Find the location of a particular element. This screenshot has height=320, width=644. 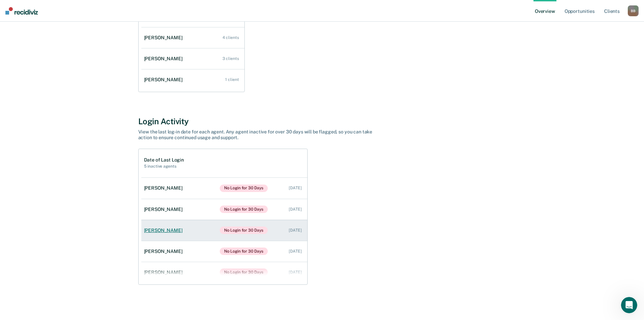

div: View the last log-in date for each agent. Any agent inactive for over 30 days will be flagged, so... is located at coordinates (256, 135).